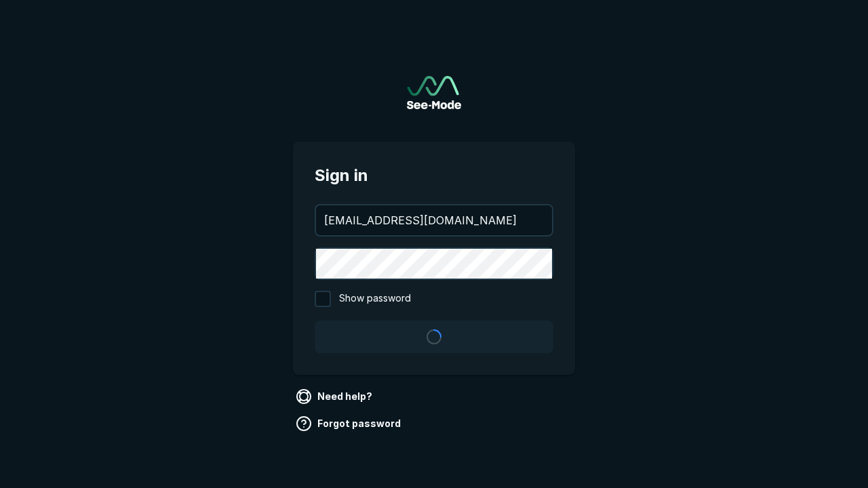 The width and height of the screenshot is (868, 488). I want to click on img: See-Mode Logo, so click(434, 92).